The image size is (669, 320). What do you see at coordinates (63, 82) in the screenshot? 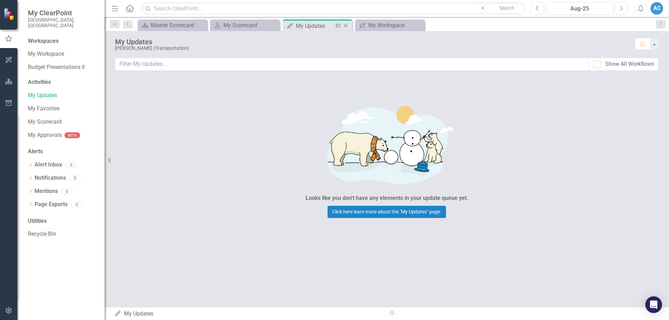
I see `div: Activities` at bounding box center [63, 82].